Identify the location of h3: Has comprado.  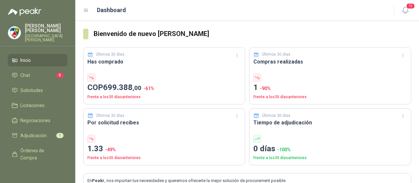
(164, 62).